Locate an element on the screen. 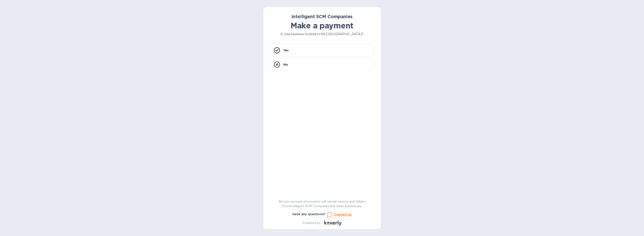 The image size is (644, 236). p: No is located at coordinates (285, 65).